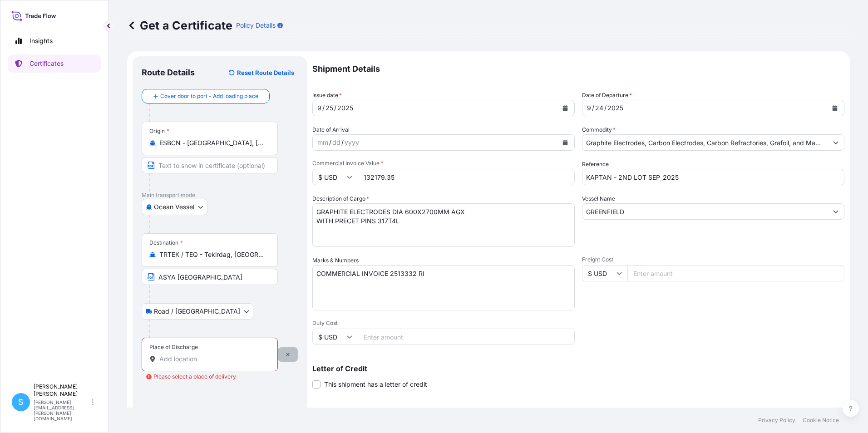 This screenshot has width=868, height=433. Describe the element at coordinates (180, 25) in the screenshot. I see `p: Get a Certificate` at that location.